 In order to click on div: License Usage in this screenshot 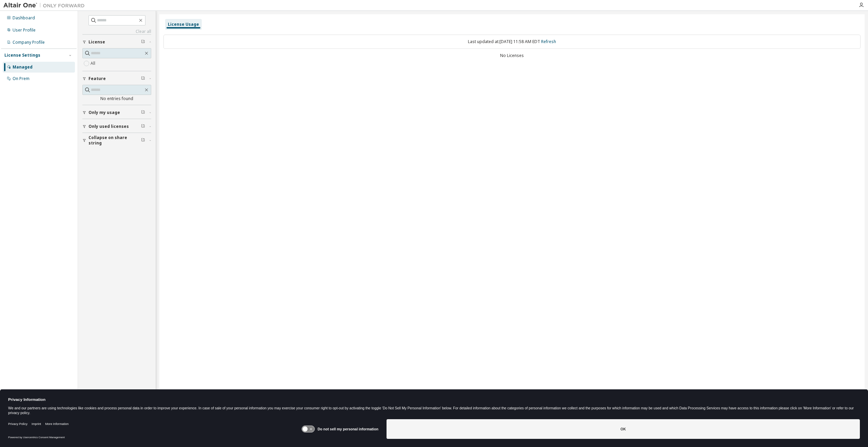, I will do `click(184, 25)`.